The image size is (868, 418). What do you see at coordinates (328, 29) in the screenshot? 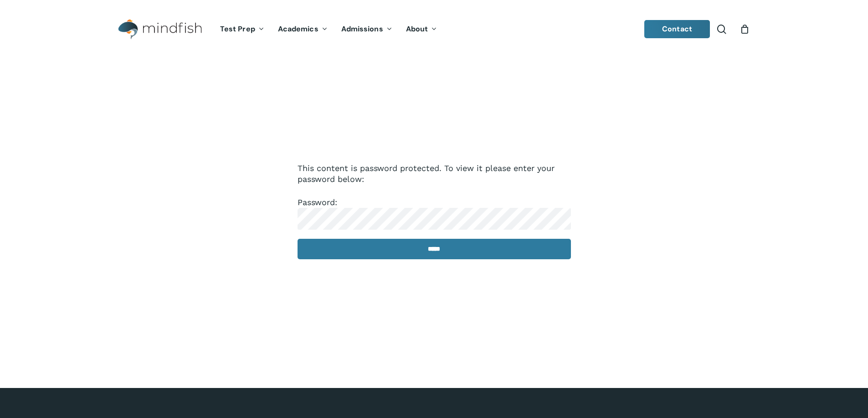
I see `nav: Main Menu` at bounding box center [328, 29].